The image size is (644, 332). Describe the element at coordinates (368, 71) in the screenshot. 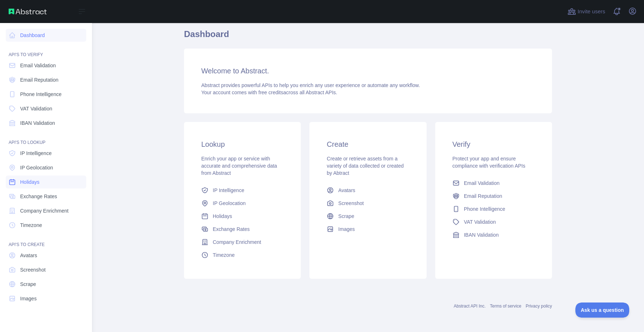

I see `h3: Welcome to Abstract.` at that location.